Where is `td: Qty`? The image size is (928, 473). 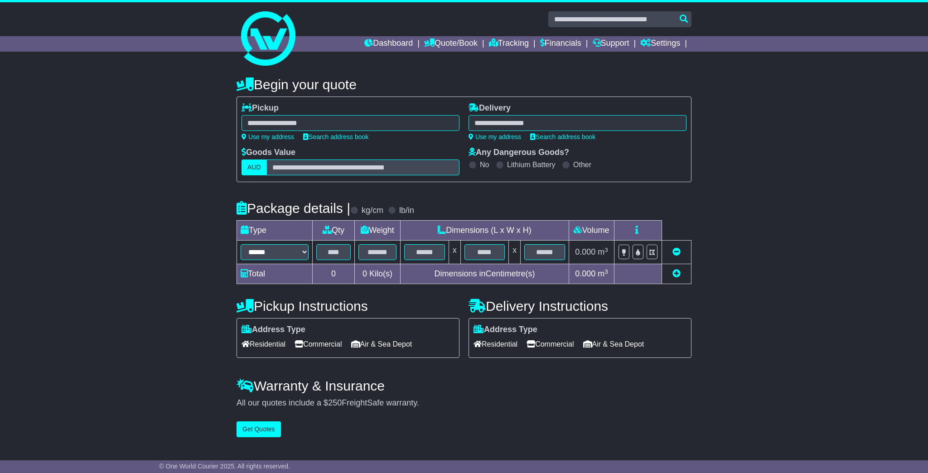
td: Qty is located at coordinates (333, 231).